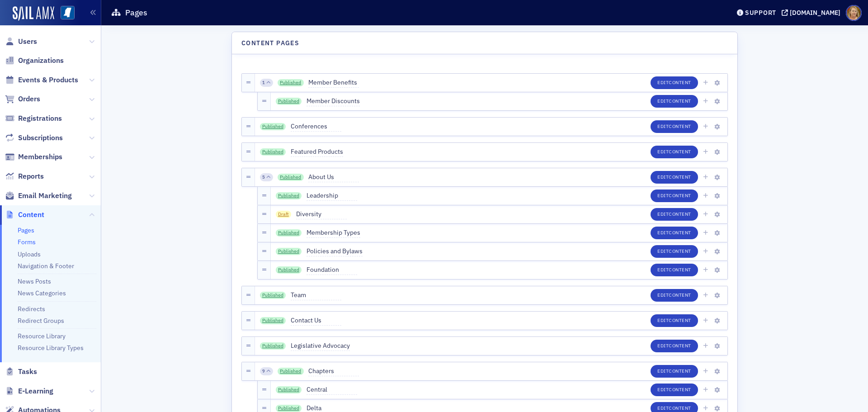 This screenshot has height=412, width=868. Describe the element at coordinates (316, 295) in the screenshot. I see `span: Team` at that location.